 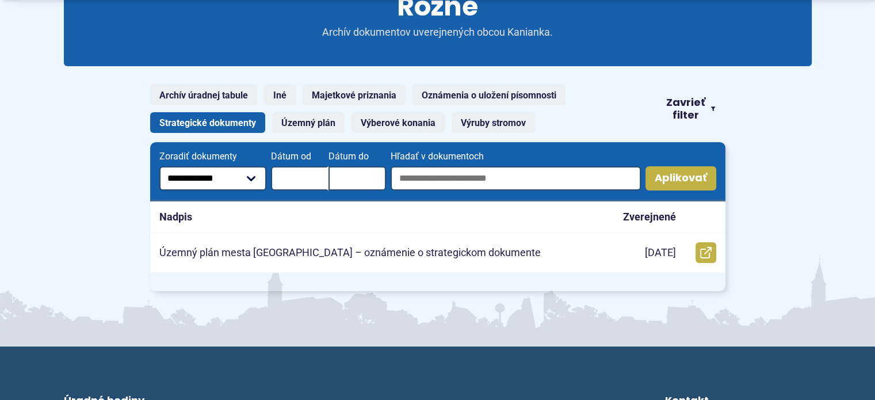 What do you see at coordinates (357, 156) in the screenshot?
I see `span: Dátum do` at bounding box center [357, 156].